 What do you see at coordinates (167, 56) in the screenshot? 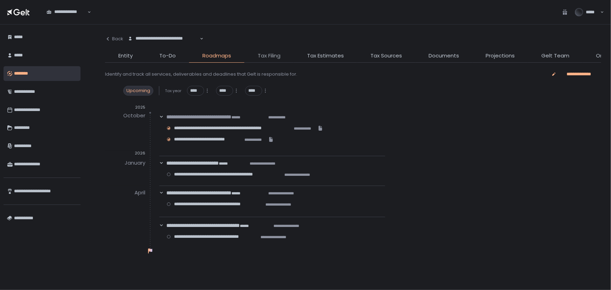
I see `span: To-Do` at bounding box center [167, 56].